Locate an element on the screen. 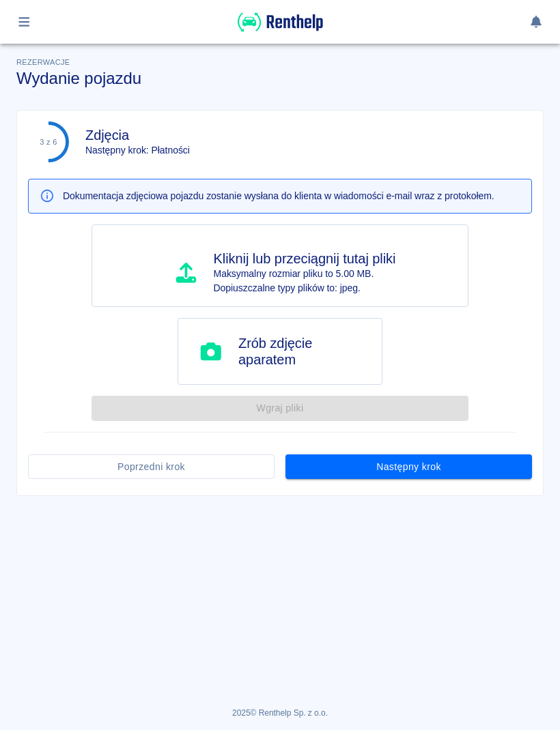  button: Poprzedni krok is located at coordinates (151, 467).